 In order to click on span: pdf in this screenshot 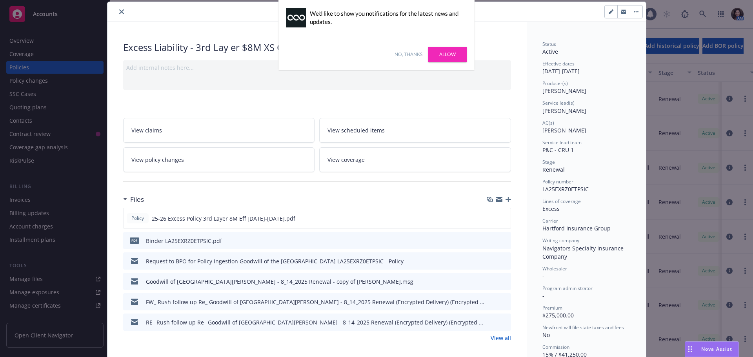, I will do `click(135, 240)`.